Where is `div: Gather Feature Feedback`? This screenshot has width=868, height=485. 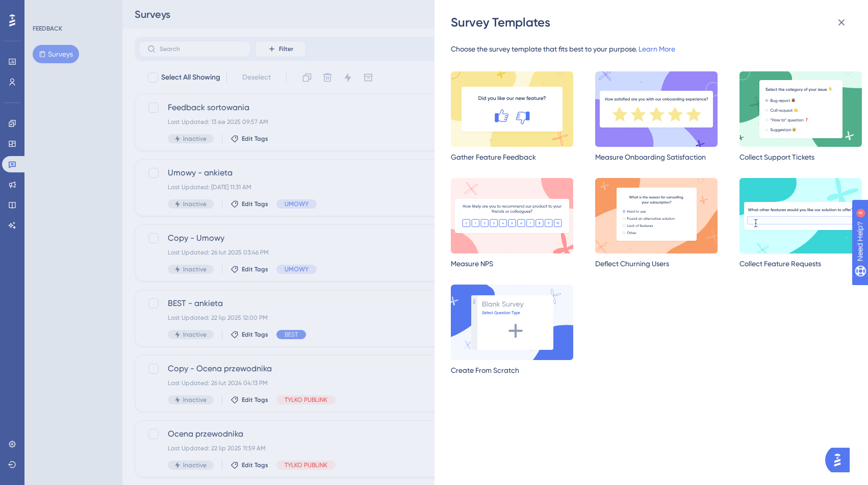
div: Gather Feature Feedback is located at coordinates (512, 157).